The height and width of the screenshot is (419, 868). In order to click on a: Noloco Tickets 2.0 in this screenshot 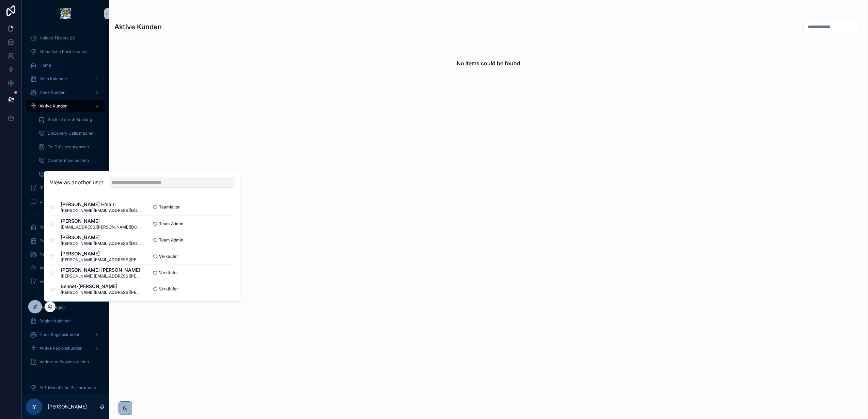, I will do `click(65, 38)`.